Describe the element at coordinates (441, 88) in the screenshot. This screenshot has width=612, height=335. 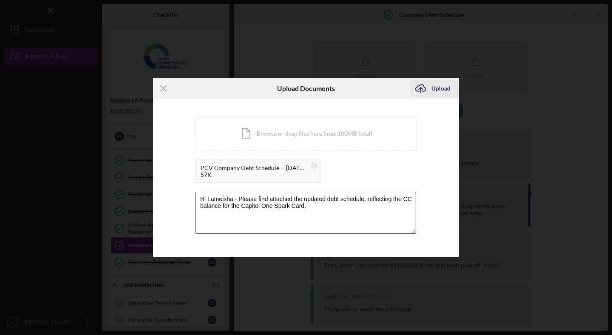
I see `div: Upload` at that location.